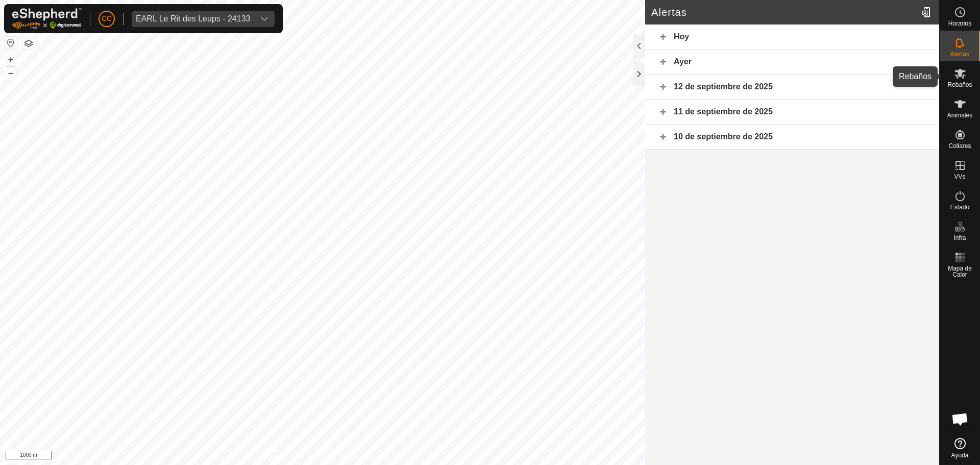  What do you see at coordinates (264, 19) in the screenshot?
I see `div: dropdown trigger` at bounding box center [264, 19].